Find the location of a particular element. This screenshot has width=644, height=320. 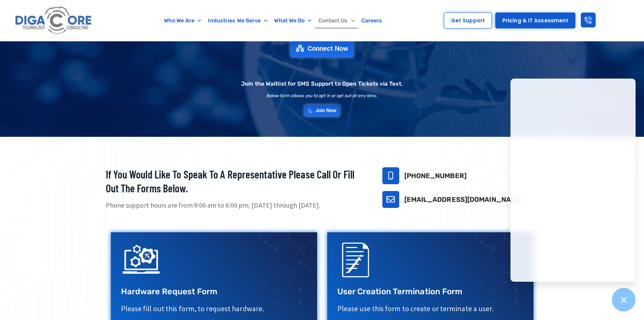

a: Pricing & IT Assessment is located at coordinates (535, 20).